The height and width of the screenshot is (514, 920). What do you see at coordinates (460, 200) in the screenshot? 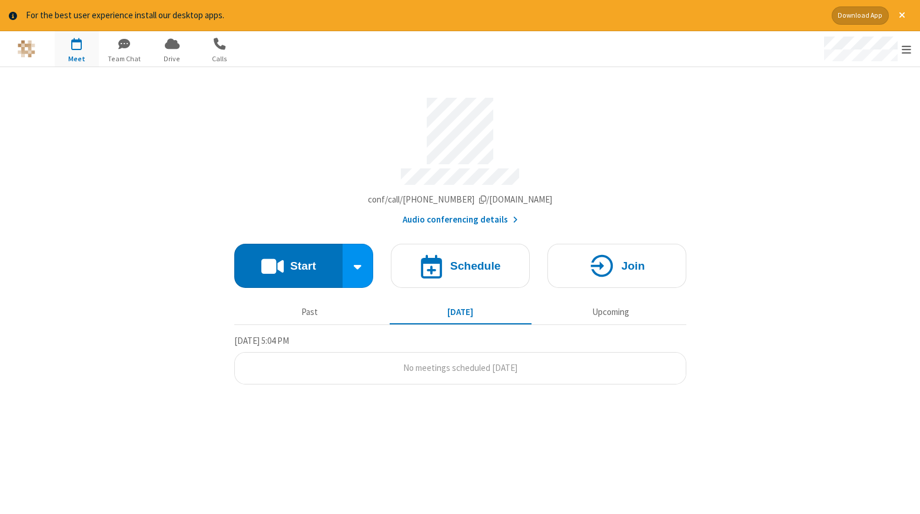
I see `button: Copy my meeting room linkCopy my meeting room link` at bounding box center [460, 200].